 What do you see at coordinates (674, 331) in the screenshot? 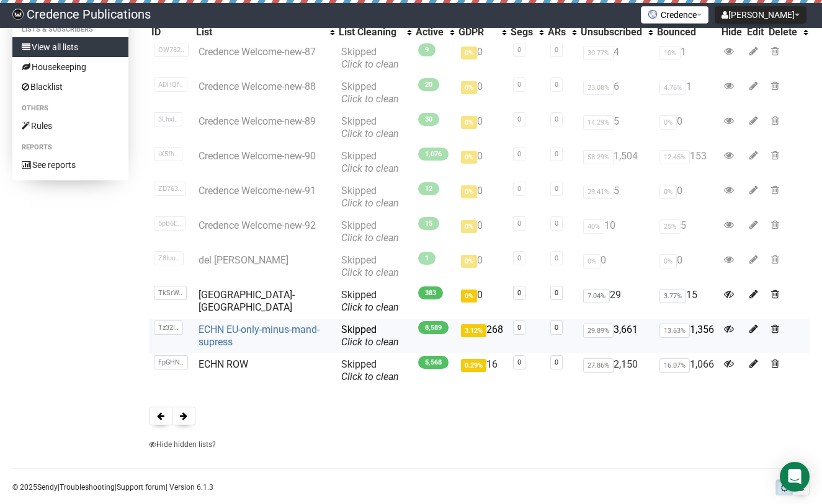
I see `span: 13.63%` at bounding box center [674, 331].